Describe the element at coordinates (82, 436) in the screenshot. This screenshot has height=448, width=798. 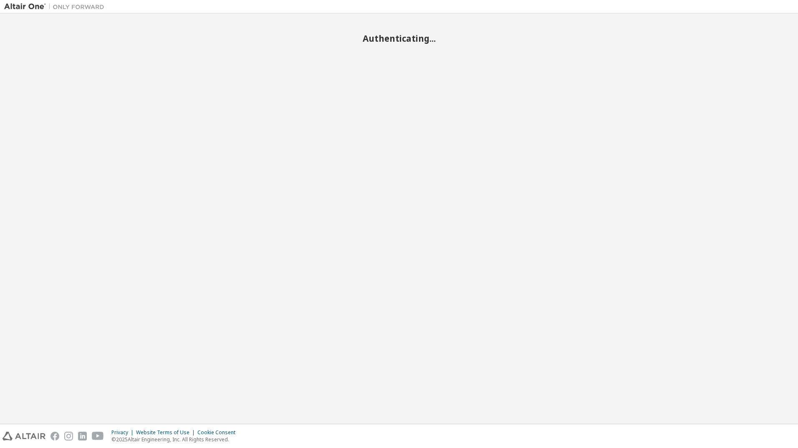
I see `img: linkedin.svg` at that location.